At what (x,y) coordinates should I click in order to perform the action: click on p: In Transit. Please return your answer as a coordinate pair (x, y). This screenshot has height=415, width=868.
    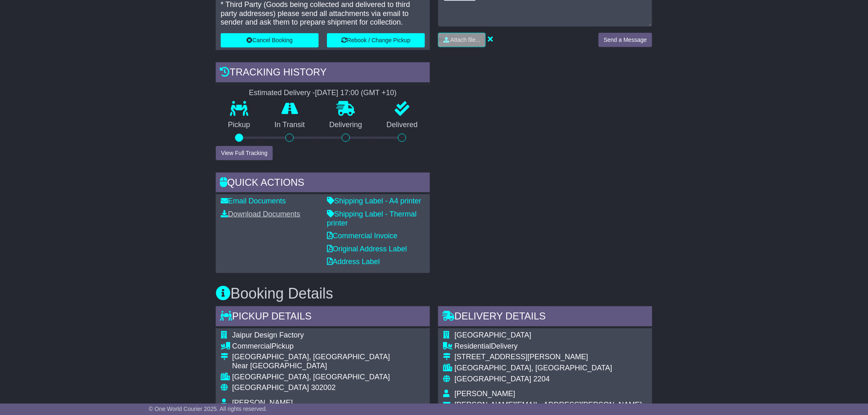
    Looking at the image, I should click on (290, 125).